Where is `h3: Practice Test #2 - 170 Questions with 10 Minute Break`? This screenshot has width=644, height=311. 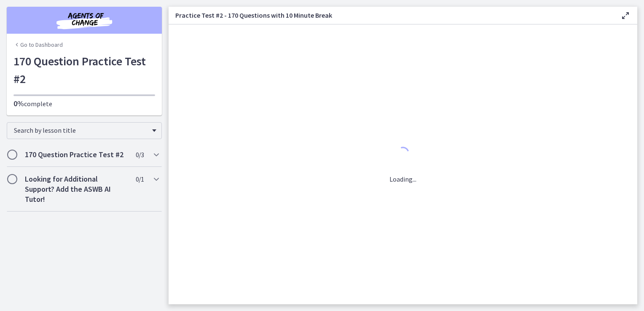
h3: Practice Test #2 - 170 Questions with 10 Minute Break is located at coordinates (391, 15).